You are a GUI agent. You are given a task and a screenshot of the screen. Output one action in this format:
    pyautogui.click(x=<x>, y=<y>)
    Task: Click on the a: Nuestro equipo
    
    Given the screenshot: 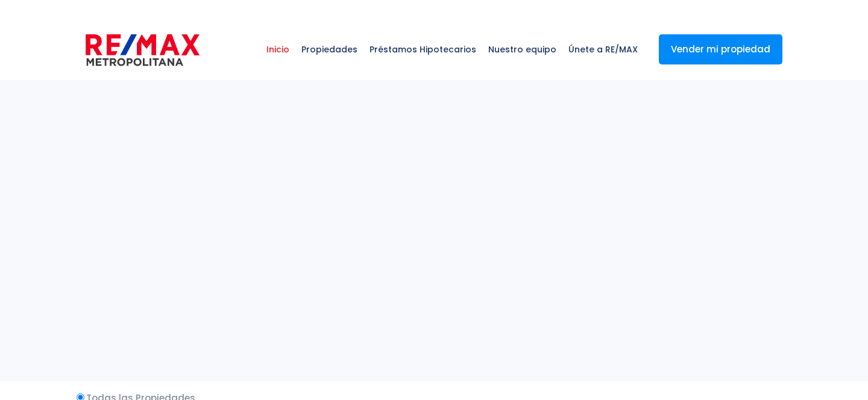 What is the action you would take?
    pyautogui.click(x=522, y=49)
    